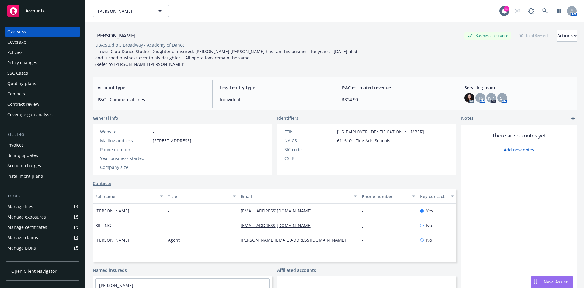 The height and width of the screenshot is (288, 584). I want to click on div: FEIN, so click(310, 131).